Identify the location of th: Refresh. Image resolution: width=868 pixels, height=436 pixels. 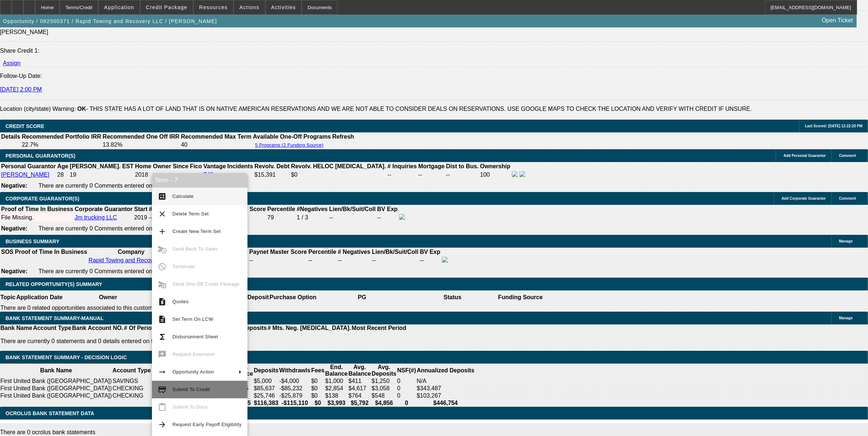
(343, 137).